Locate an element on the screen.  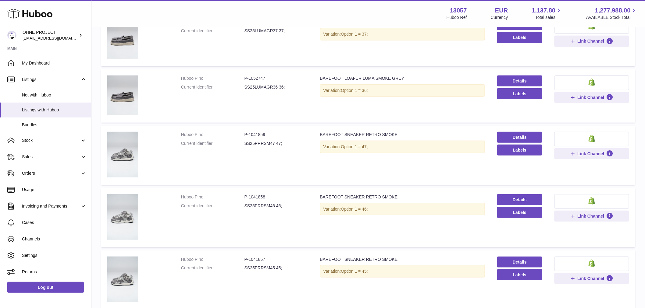
span: 1,277,988.00 is located at coordinates (612, 10).